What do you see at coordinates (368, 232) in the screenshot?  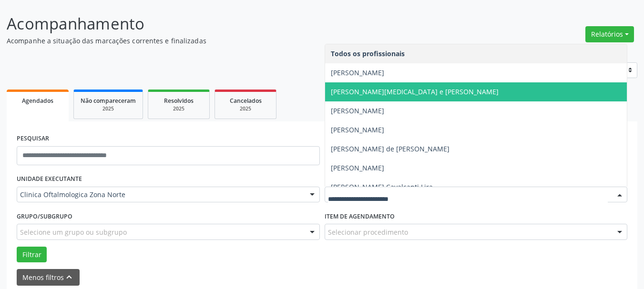 I see `span: Selecionar procedimento` at bounding box center [368, 232].